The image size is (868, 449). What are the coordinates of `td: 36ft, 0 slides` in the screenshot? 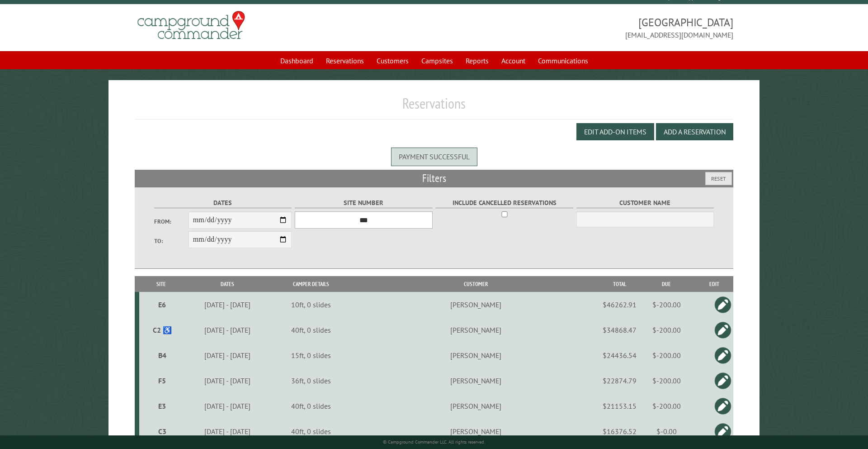 It's located at (311, 381).